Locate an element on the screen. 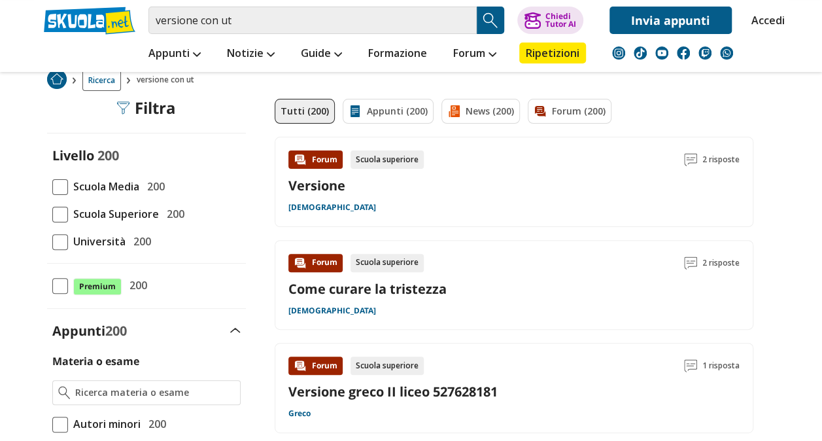 The image size is (822, 441). input: Cerca appunti, riassunti o versioni is located at coordinates (312, 20).